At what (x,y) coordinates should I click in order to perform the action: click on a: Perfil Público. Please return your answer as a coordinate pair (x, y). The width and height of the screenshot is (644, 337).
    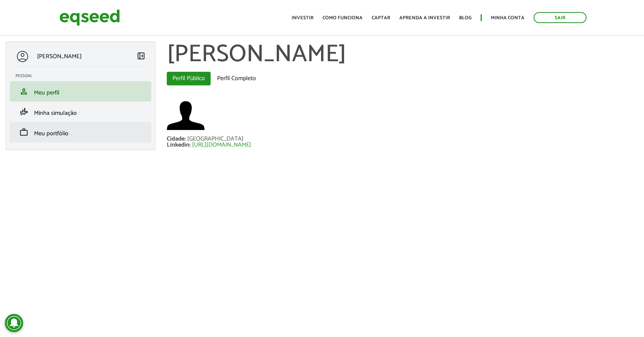
    Looking at the image, I should click on (189, 79).